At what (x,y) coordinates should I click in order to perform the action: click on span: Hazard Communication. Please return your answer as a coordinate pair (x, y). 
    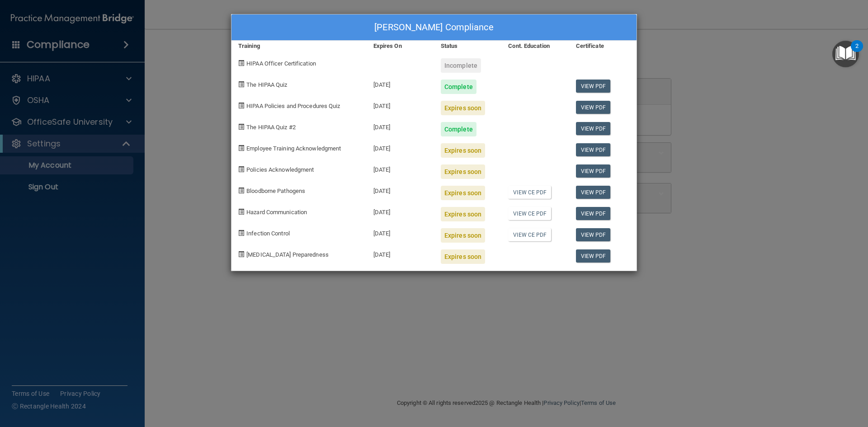
    Looking at the image, I should click on (277, 212).